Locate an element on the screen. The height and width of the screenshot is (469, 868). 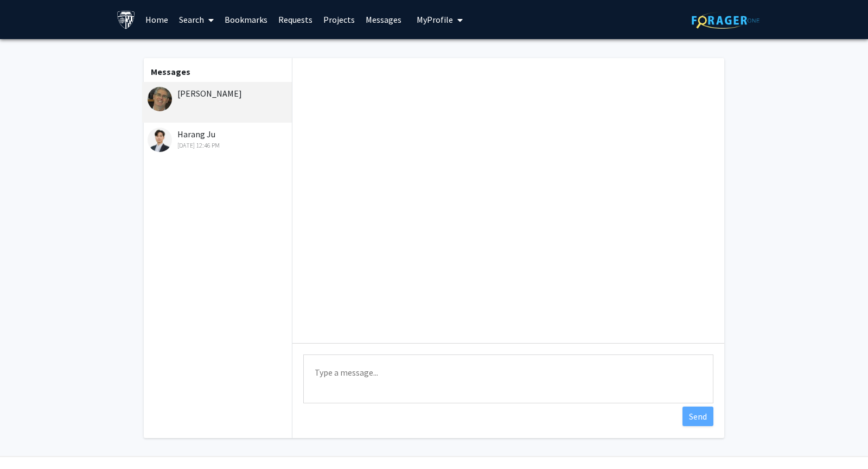
img: David Elbert is located at coordinates (160, 99).